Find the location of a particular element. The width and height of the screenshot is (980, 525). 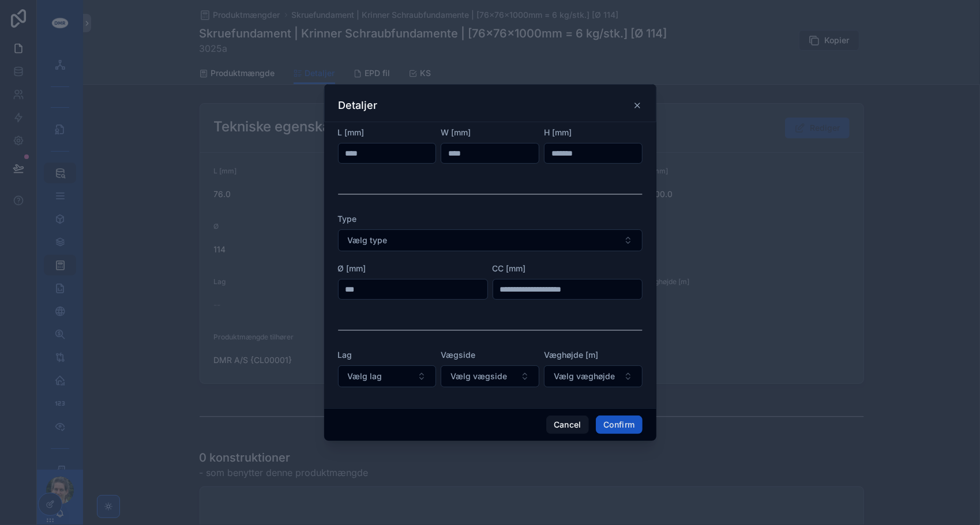

button: Cancel is located at coordinates (567, 425).